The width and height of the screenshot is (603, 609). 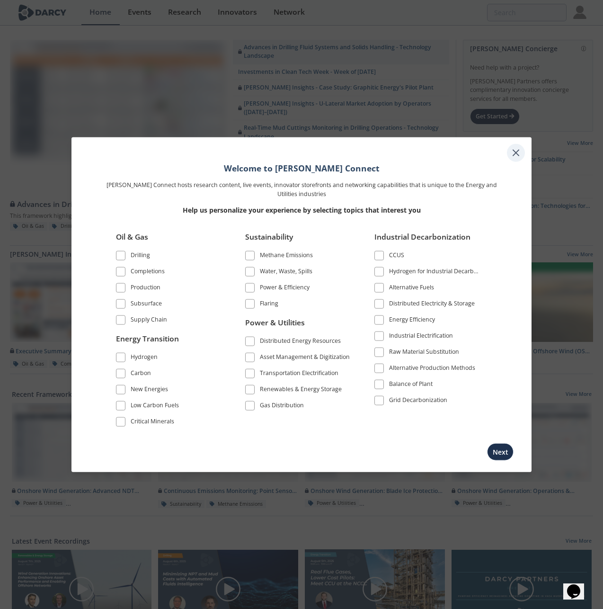 I want to click on div: Hydrogen for Industrial Decarbonization, so click(x=435, y=273).